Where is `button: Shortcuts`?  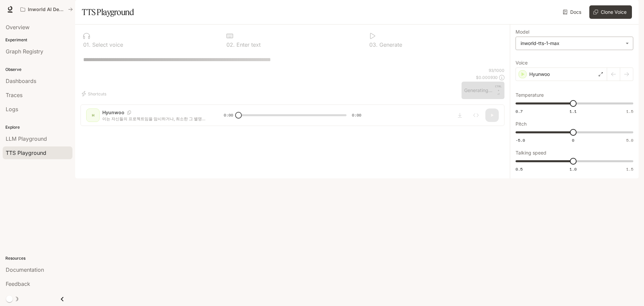
button: Shortcuts is located at coordinates (94, 94).